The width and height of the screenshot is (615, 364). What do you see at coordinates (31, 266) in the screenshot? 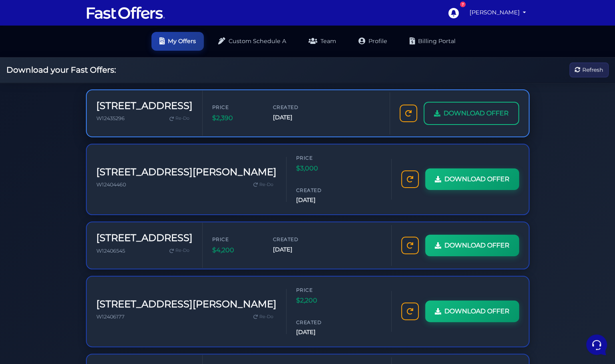
I see `button: Home` at bounding box center [31, 266].